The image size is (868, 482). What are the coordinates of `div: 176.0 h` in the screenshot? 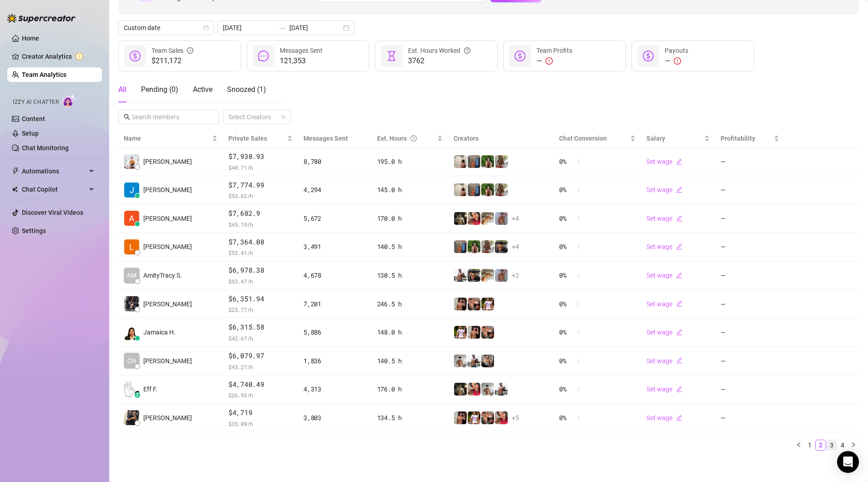 It's located at (410, 389).